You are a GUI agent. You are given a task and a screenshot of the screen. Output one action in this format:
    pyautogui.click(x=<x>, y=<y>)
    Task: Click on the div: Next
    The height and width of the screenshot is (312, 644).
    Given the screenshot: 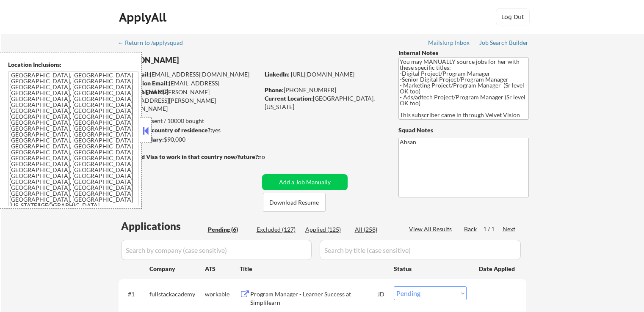 What is the action you would take?
    pyautogui.click(x=509, y=229)
    